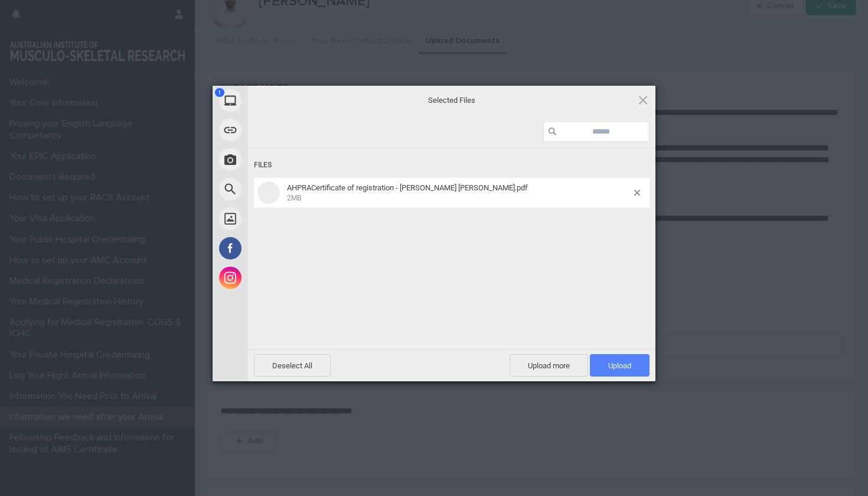  Describe the element at coordinates (549, 365) in the screenshot. I see `span: Upload more` at that location.